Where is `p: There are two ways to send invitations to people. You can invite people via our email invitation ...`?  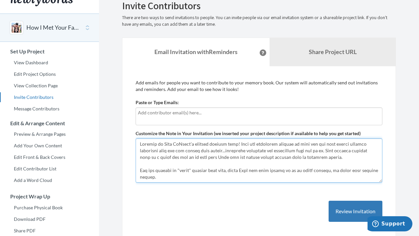
p: There are two ways to send invitations to people. You can invite people via our email invitation ... is located at coordinates (259, 21).